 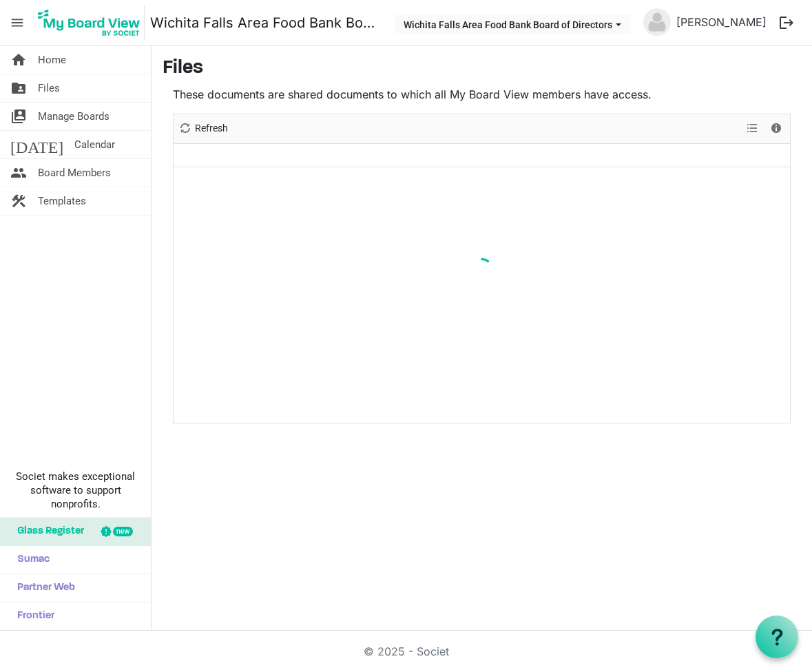 I want to click on span: people, so click(x=18, y=173).